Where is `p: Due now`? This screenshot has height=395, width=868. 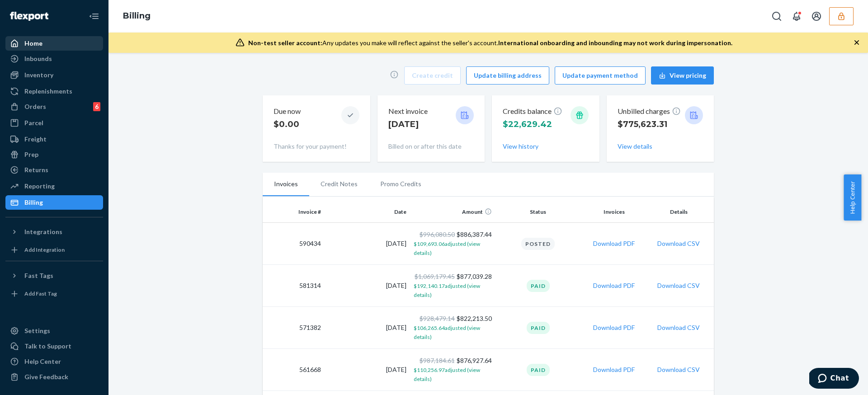 p: Due now is located at coordinates (287, 111).